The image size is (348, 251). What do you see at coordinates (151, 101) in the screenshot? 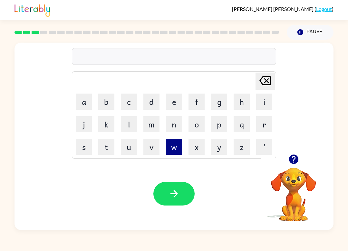
I see `button: d` at bounding box center [151, 101].